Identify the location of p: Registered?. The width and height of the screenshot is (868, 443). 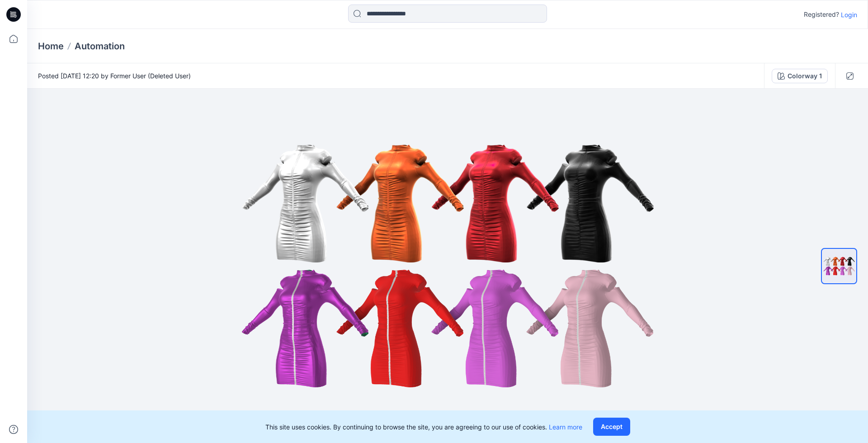
(821, 14).